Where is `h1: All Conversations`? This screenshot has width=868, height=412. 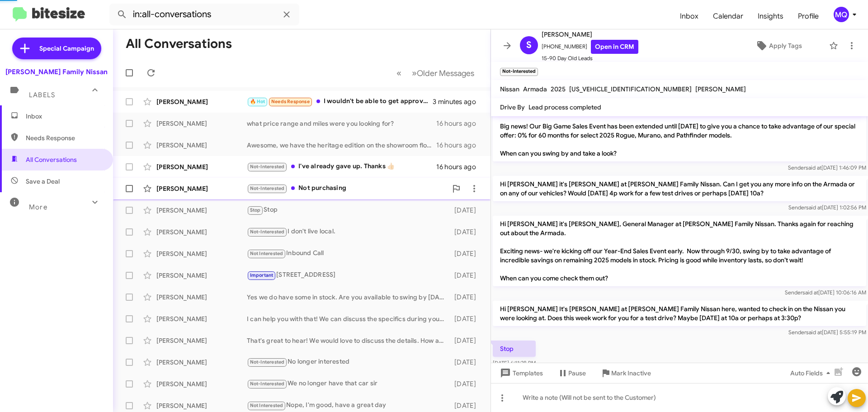
h1: All Conversations is located at coordinates (178, 44).